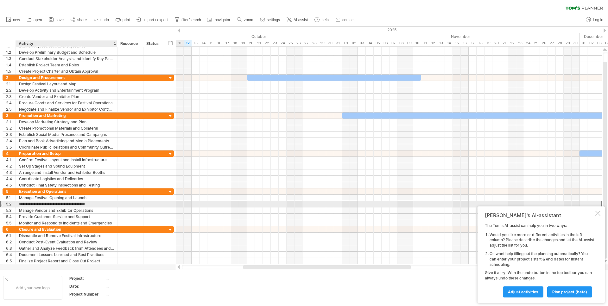  What do you see at coordinates (219, 43) in the screenshot?
I see `div: Thursday, 16 October 2025` at bounding box center [219, 43].